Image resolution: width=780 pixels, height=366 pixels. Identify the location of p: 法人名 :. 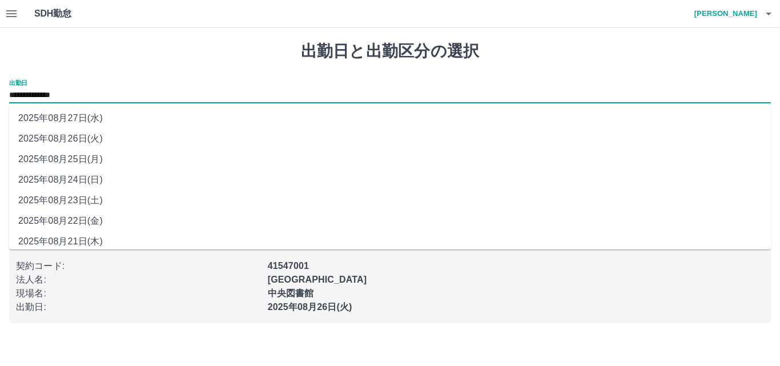
(138, 280).